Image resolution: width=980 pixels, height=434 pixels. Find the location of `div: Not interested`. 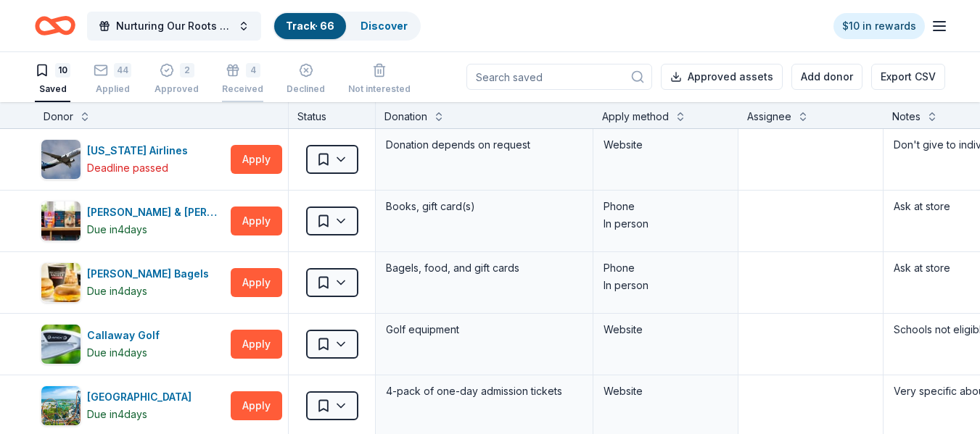

div: Not interested is located at coordinates (379, 89).